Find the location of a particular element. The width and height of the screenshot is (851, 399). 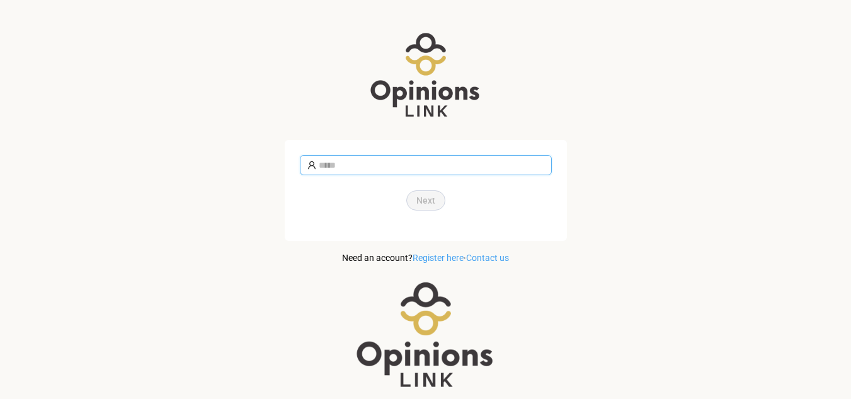

span: Next is located at coordinates (426, 200).